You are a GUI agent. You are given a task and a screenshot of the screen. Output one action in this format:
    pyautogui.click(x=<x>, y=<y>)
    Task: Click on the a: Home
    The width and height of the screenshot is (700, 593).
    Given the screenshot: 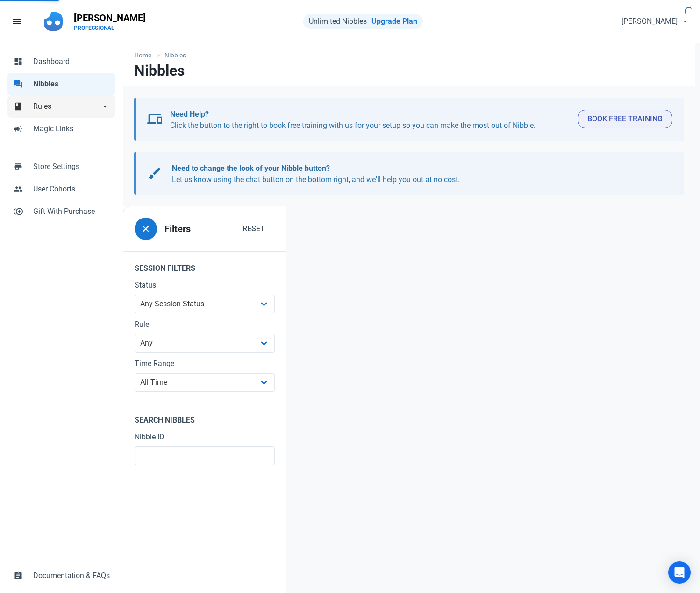 What is the action you would take?
    pyautogui.click(x=145, y=55)
    